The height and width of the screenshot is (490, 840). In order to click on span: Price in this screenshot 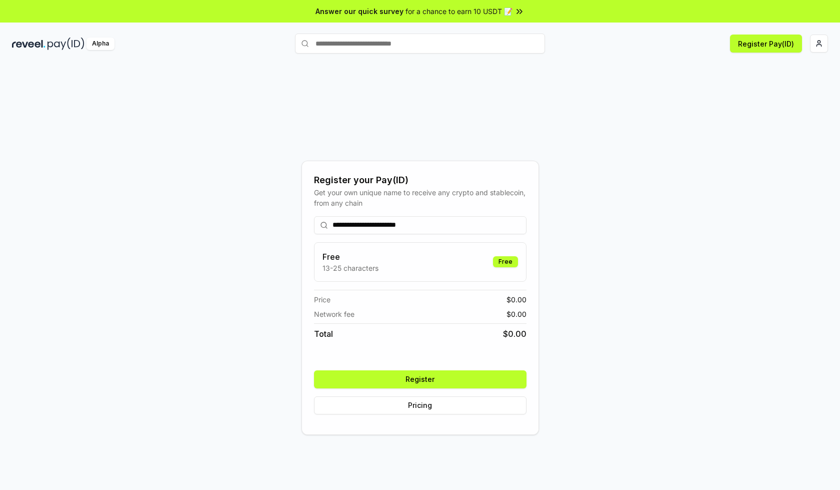, I will do `click(322, 299)`.